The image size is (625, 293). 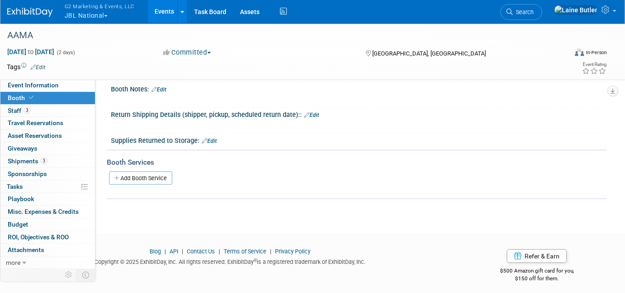 I want to click on span: to, so click(x=30, y=52).